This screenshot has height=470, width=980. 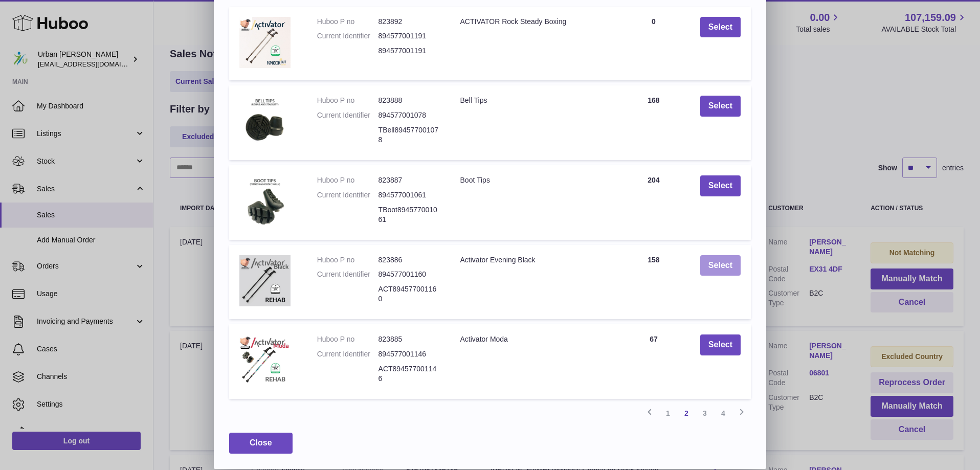 What do you see at coordinates (409, 354) in the screenshot?
I see `dd: 894577001146` at bounding box center [409, 354].